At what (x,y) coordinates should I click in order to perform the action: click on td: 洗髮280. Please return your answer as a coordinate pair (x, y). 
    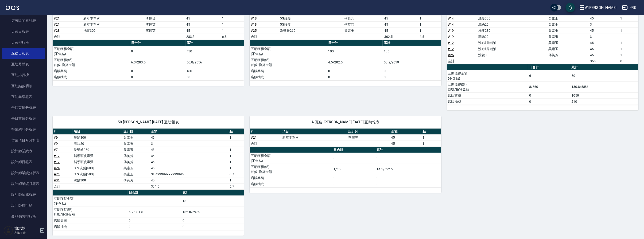
    Looking at the image, I should click on (512, 31).